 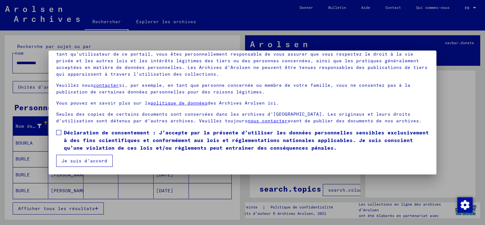 What do you see at coordinates (465, 205) in the screenshot?
I see `img: Modifier le consentement` at bounding box center [465, 205].